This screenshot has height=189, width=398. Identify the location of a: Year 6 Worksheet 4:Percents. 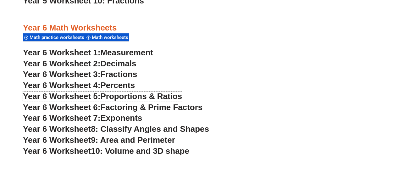
(79, 85).